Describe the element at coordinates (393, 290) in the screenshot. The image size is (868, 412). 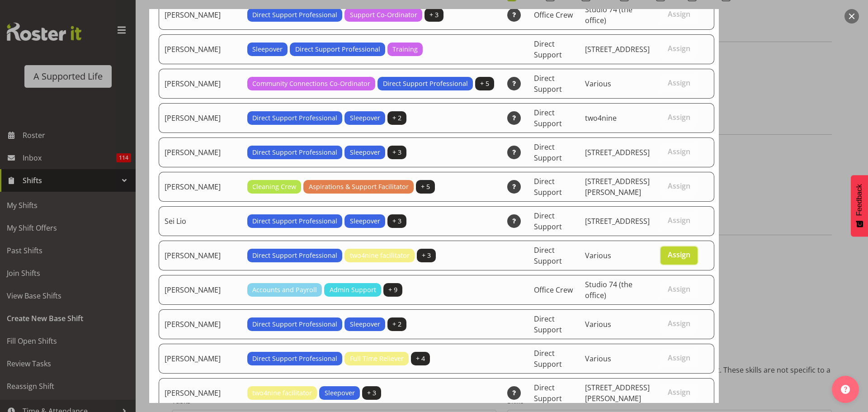
I see `span: + 9` at that location.